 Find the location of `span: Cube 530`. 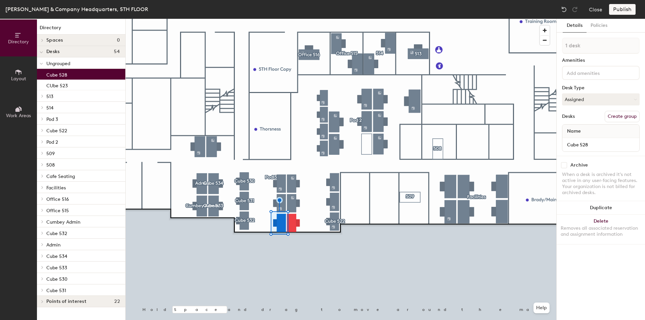

span: Cube 530 is located at coordinates (57, 279).